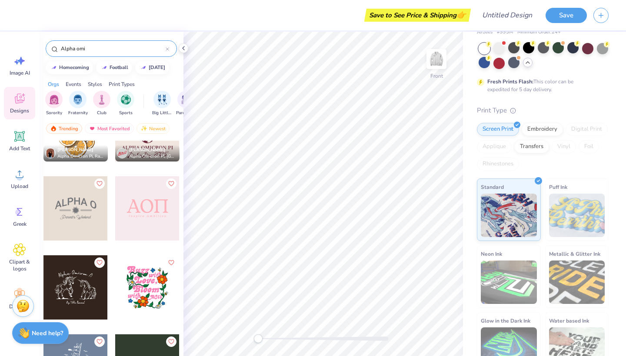 This screenshot has height=356, width=626. What do you see at coordinates (74, 67) in the screenshot?
I see `div: homecoming` at bounding box center [74, 67].